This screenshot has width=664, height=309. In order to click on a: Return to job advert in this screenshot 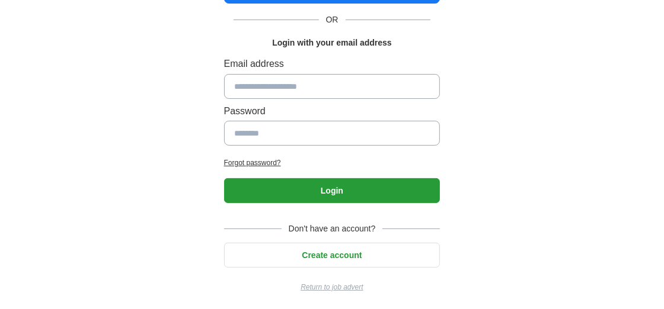, I will do `click(332, 287)`.